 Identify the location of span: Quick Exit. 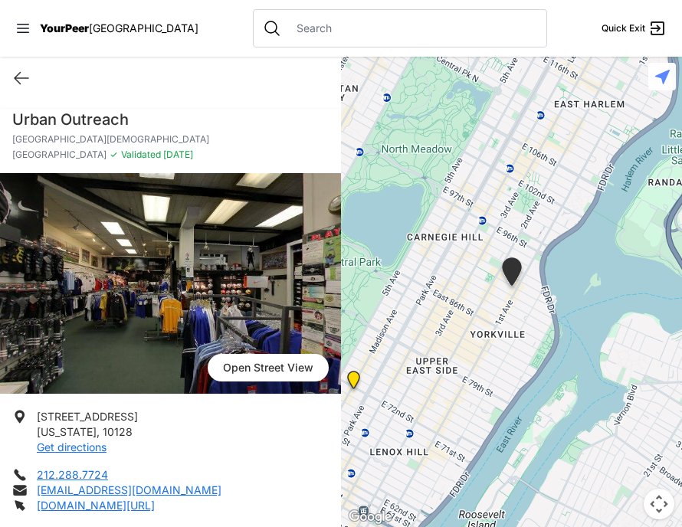
(623, 28).